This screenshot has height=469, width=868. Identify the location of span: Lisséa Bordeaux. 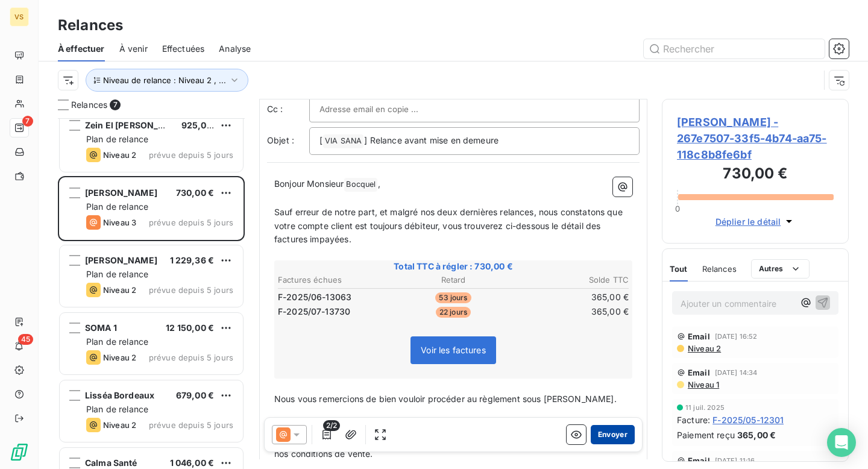
(119, 395).